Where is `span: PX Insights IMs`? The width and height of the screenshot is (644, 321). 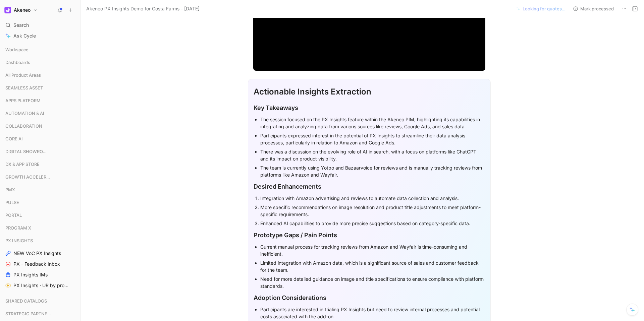 span: PX Insights IMs is located at coordinates (31, 275).